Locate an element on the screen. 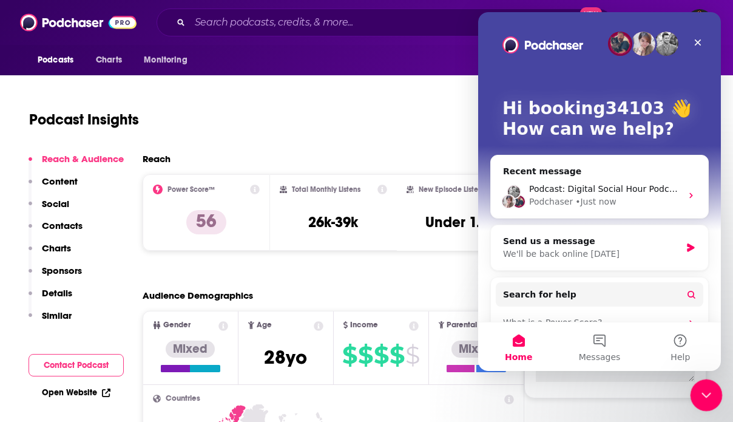 Image resolution: width=733 pixels, height=422 pixels. button: Sponsors is located at coordinates (55, 276).